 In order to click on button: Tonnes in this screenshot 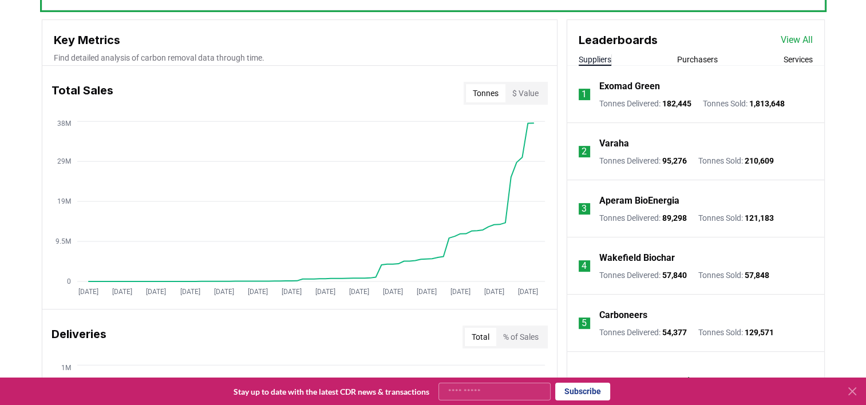, I will do `click(485, 93)`.